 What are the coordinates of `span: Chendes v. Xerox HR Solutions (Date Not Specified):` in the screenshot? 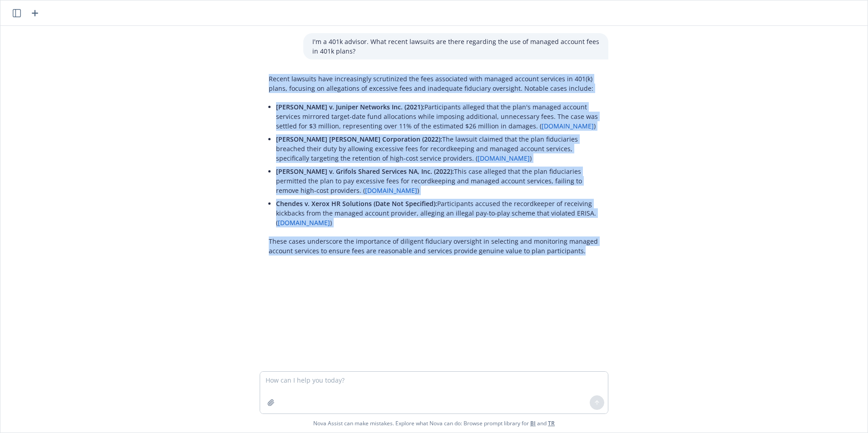 It's located at (357, 203).